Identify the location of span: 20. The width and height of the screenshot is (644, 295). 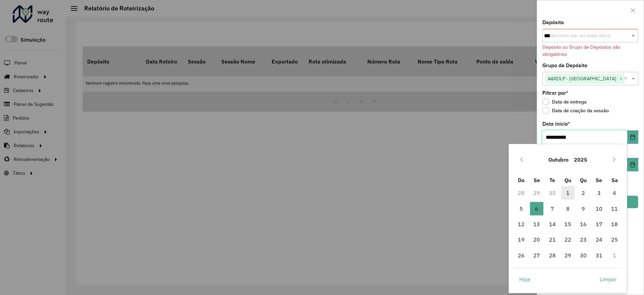
(537, 240).